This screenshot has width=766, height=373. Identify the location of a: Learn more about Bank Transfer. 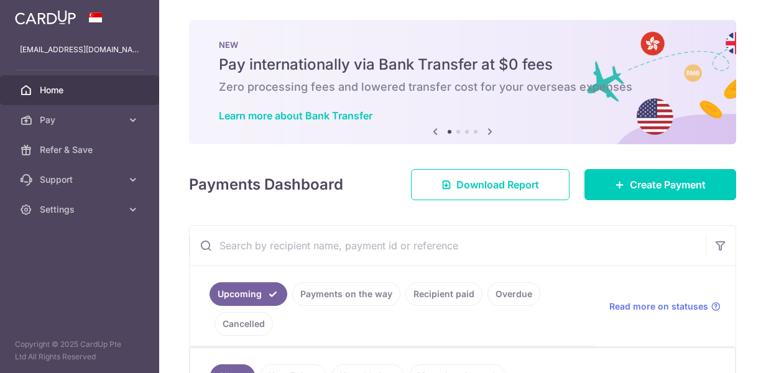
(295, 116).